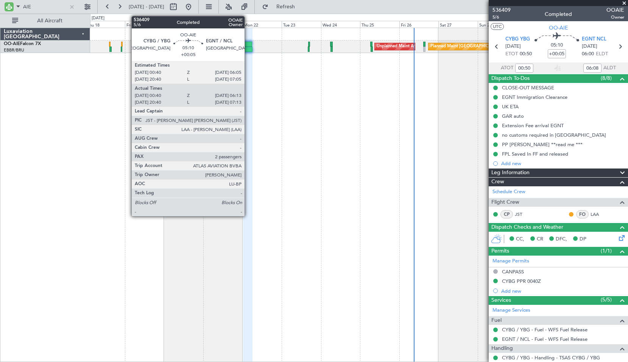 The image size is (628, 362). Describe the element at coordinates (606, 78) in the screenshot. I see `span: (8/8)` at that location.